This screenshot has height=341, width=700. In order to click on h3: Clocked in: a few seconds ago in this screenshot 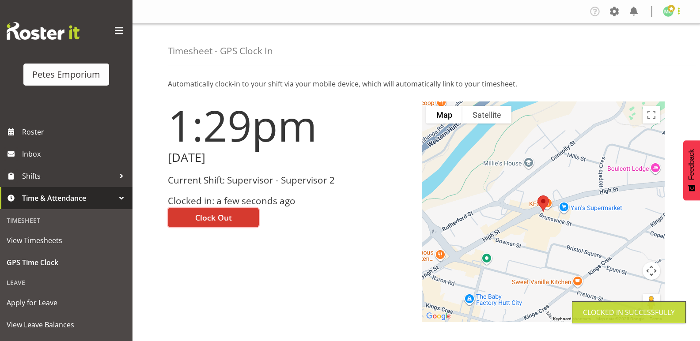, I will do `click(289, 201)`.